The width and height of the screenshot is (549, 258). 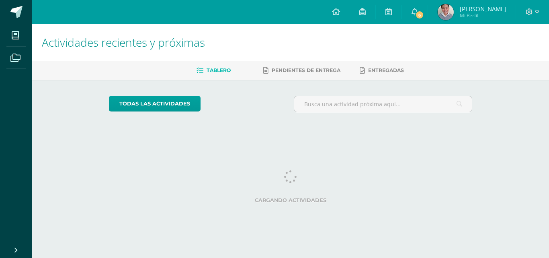 I want to click on span: 6, so click(x=419, y=15).